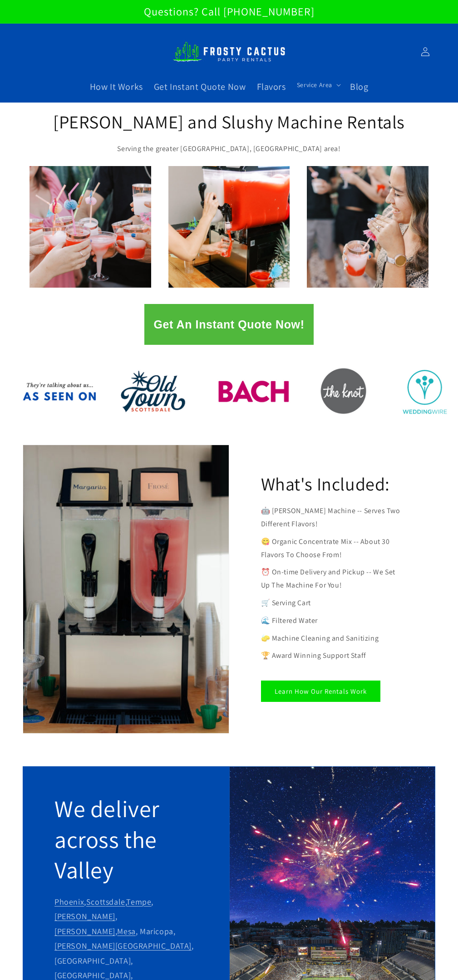  Describe the element at coordinates (200, 87) in the screenshot. I see `span: Get Instant Quote Now` at that location.